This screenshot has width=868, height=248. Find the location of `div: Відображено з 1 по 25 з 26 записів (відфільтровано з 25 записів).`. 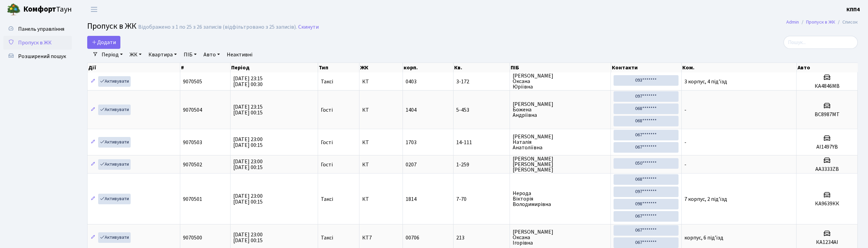

div: Відображено з 1 по 25 з 26 записів (відфільтровано з 25 записів). is located at coordinates (217, 27).